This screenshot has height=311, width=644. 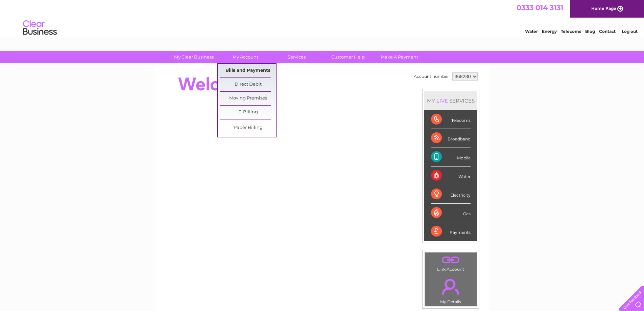 I want to click on div: Water, so click(x=451, y=176).